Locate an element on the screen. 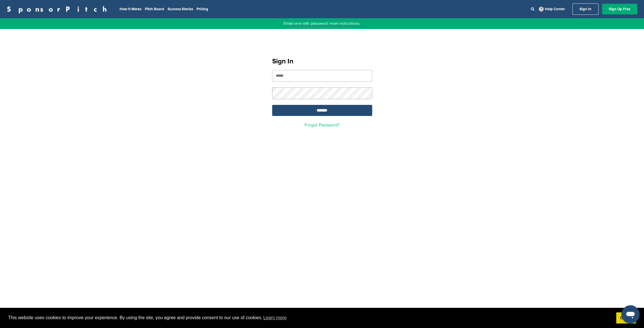 Image resolution: width=644 pixels, height=328 pixels. a: How It Works is located at coordinates (131, 9).